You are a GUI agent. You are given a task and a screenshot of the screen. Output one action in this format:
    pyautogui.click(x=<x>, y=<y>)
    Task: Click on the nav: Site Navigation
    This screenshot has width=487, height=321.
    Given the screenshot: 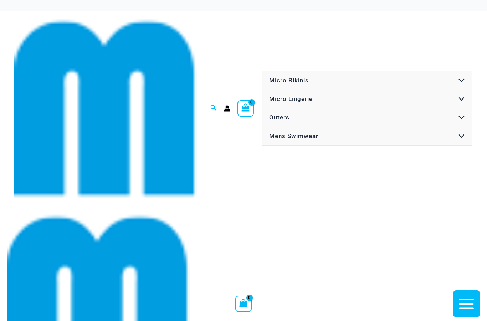 What is the action you would take?
    pyautogui.click(x=367, y=108)
    